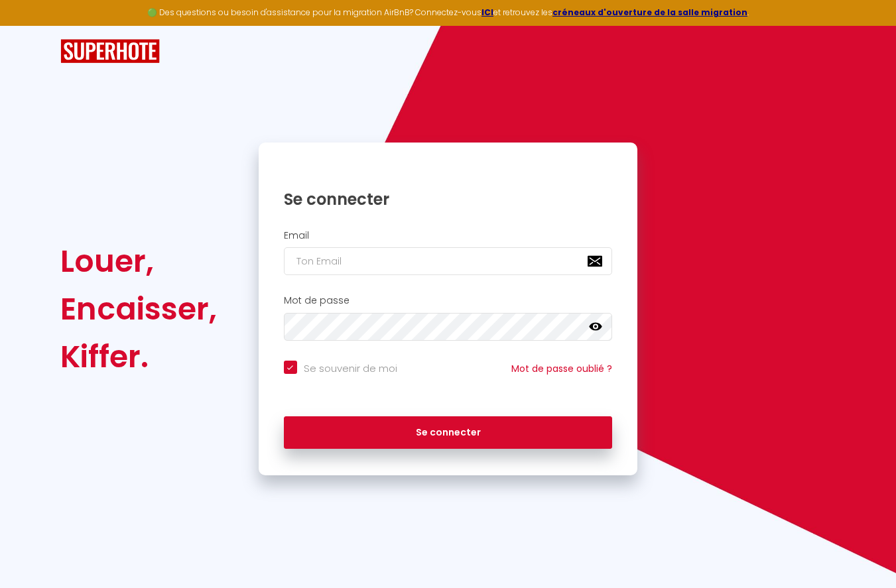  I want to click on a: ICI, so click(487, 12).